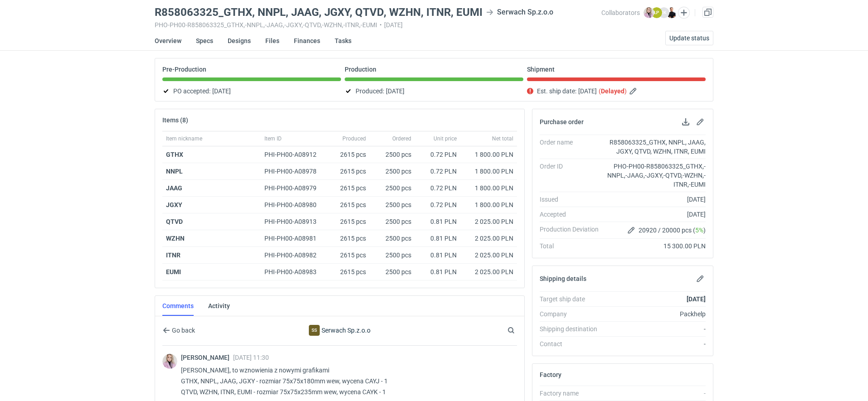  I want to click on a: WZHN, so click(175, 238).